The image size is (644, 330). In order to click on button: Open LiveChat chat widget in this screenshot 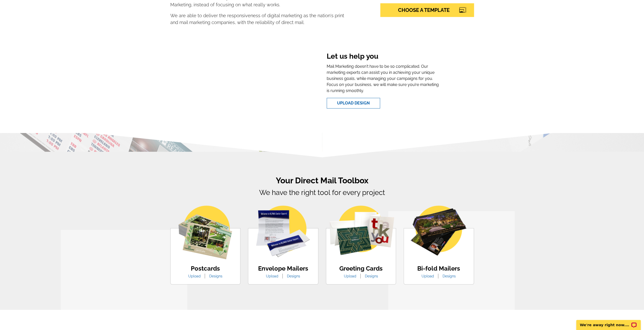, I will do `click(62, 11)`.